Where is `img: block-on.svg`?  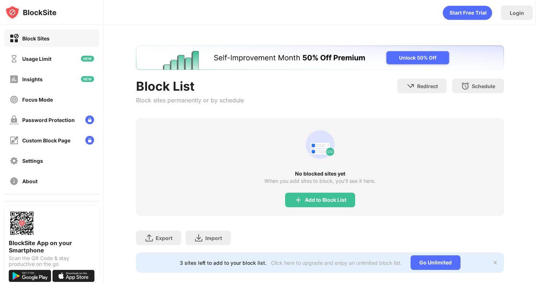
img: block-on.svg is located at coordinates (14, 38).